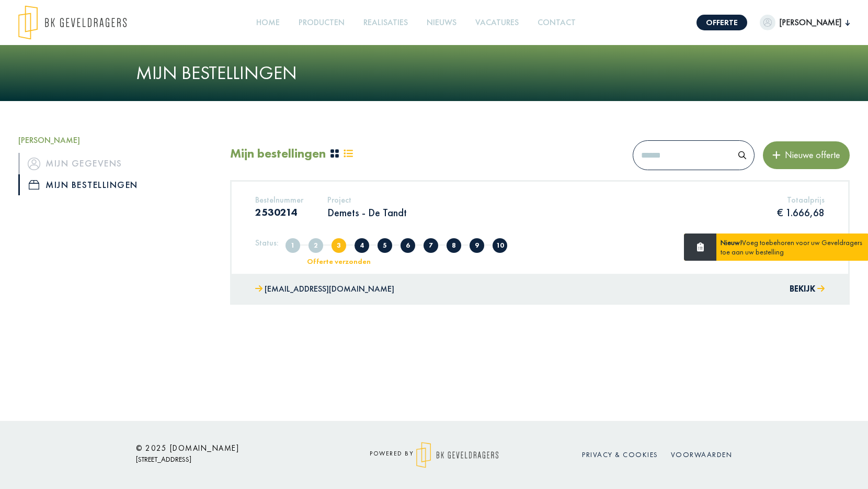 This screenshot has width=868, height=489. What do you see at coordinates (268, 22) in the screenshot?
I see `a: Home` at bounding box center [268, 22].